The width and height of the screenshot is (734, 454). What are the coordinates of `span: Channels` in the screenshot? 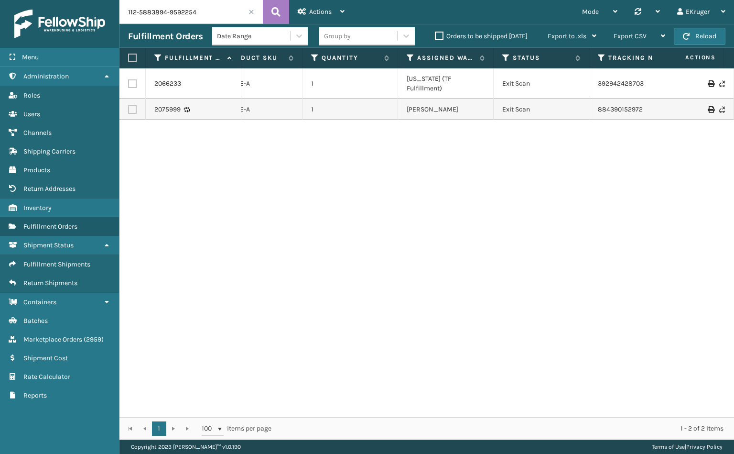 It's located at (37, 132).